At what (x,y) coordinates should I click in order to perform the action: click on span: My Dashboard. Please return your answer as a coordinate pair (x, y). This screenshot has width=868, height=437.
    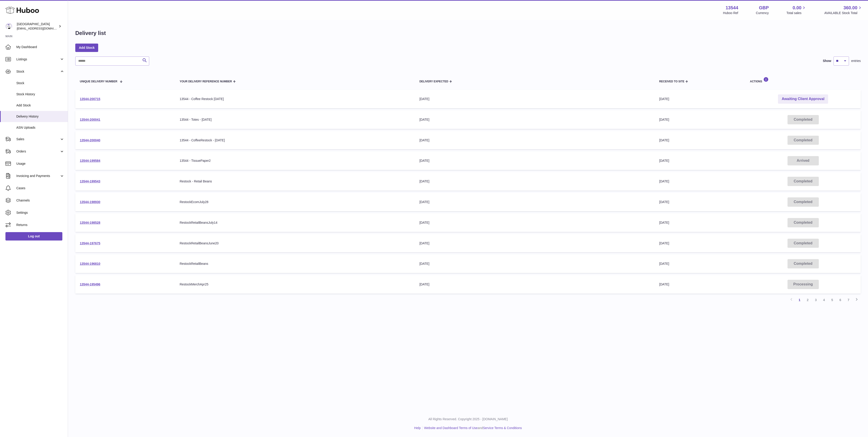
    Looking at the image, I should click on (40, 47).